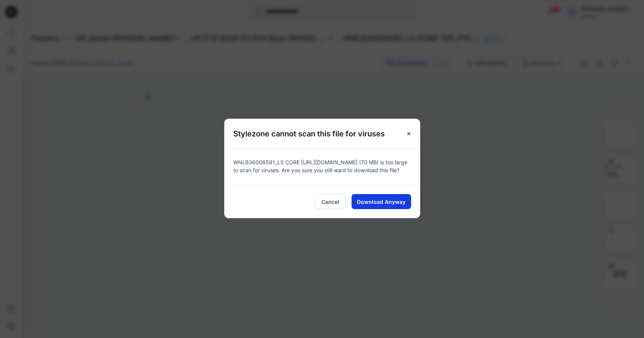  Describe the element at coordinates (381, 202) in the screenshot. I see `button: Download Anyway` at that location.